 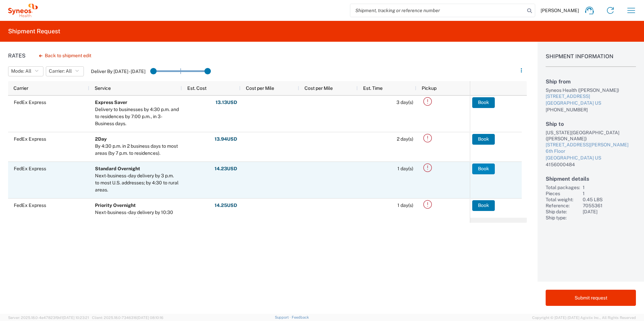 What do you see at coordinates (65, 56) in the screenshot?
I see `button: Back to shipment edit` at bounding box center [65, 56].